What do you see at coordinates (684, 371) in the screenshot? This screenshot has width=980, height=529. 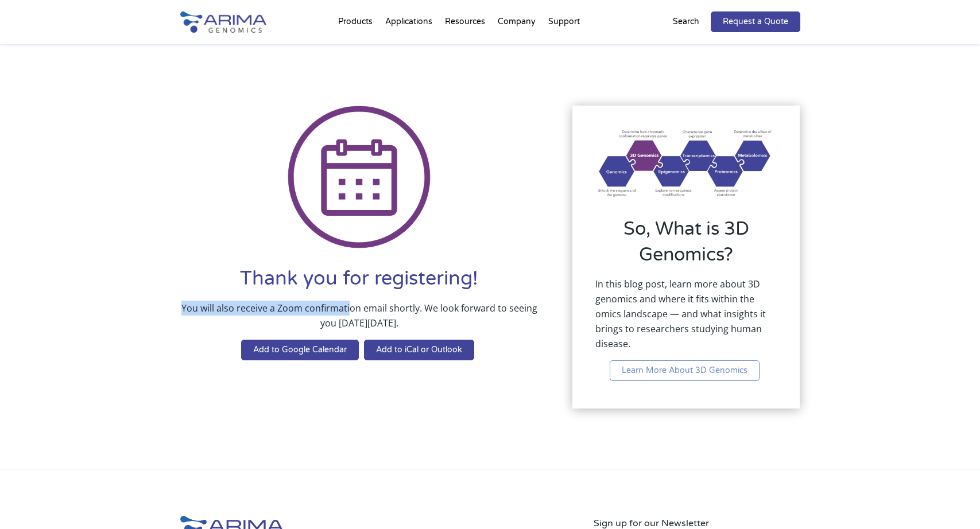 I see `a: Learn More About 3D Genomics` at bounding box center [684, 371].